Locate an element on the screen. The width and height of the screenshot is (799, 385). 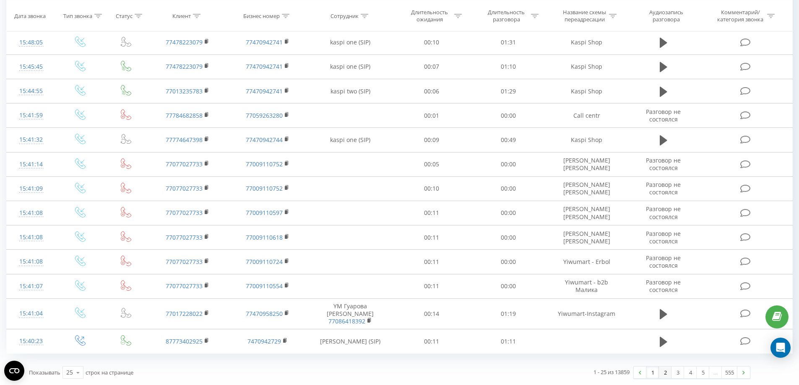
a: 77017228022 is located at coordinates (184, 314).